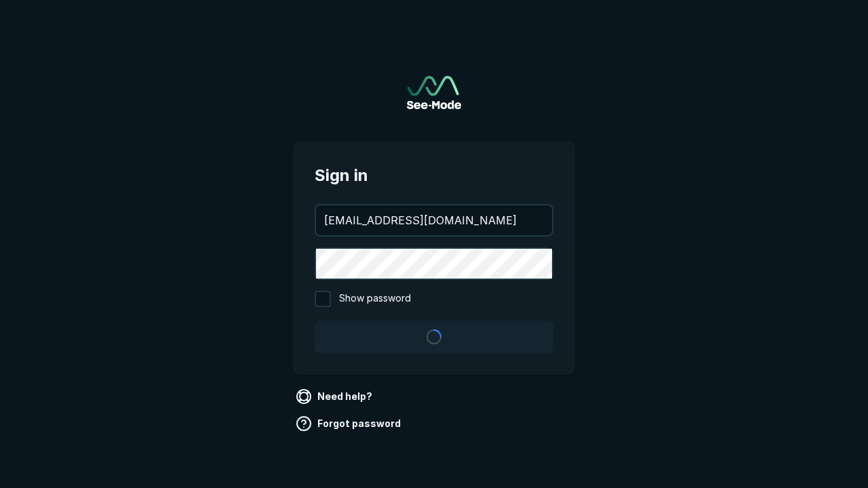  Describe the element at coordinates (434, 92) in the screenshot. I see `a: Go to sign in` at that location.